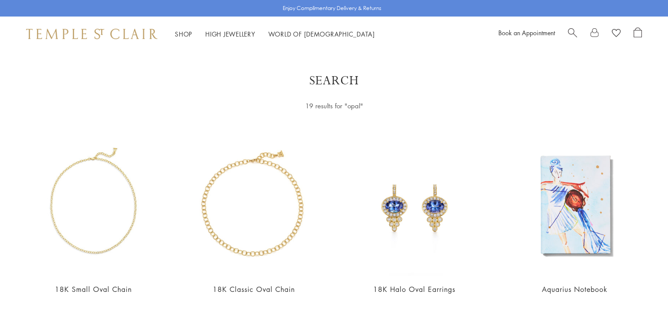  I want to click on h1: Search, so click(334, 81).